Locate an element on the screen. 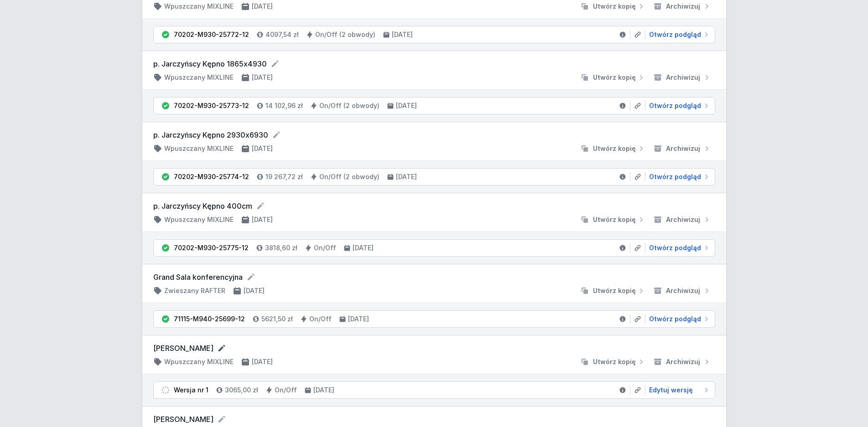 The width and height of the screenshot is (868, 427). h4: 3065,00 zł is located at coordinates (241, 390).